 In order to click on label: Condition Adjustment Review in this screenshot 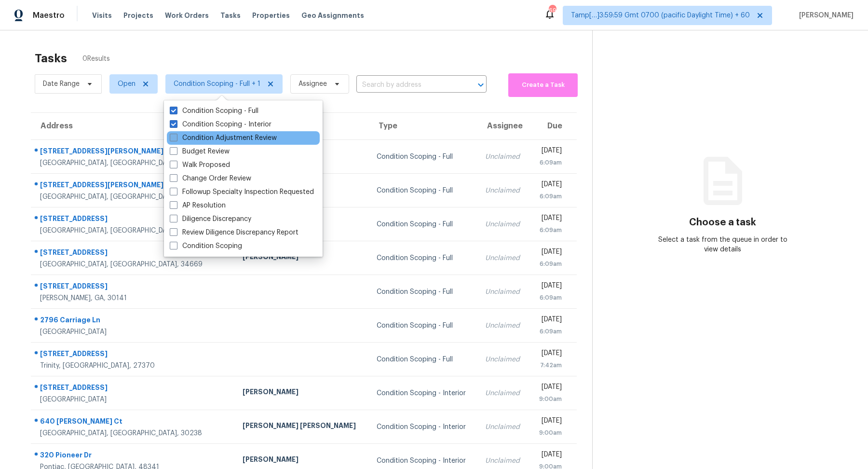, I will do `click(223, 138)`.